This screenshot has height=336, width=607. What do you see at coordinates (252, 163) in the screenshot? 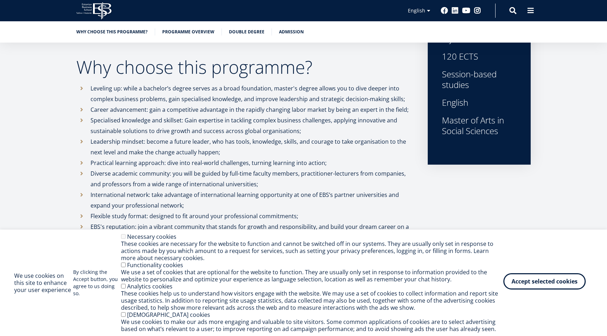
I see `p: Practical learning approach: dive into real-world challenges, turning learning into action;` at bounding box center [252, 163].